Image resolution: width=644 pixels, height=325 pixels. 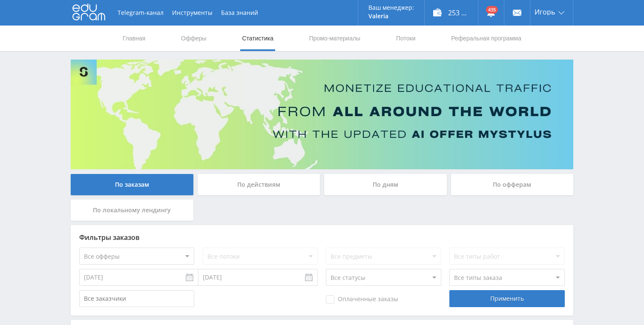 What do you see at coordinates (137, 299) in the screenshot?
I see `input: Все заказчики` at bounding box center [137, 299].